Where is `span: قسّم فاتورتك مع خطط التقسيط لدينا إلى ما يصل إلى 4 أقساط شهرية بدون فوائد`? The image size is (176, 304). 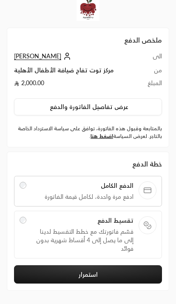 span: قسّم فاتورتك مع خطط التقسيط لدينا إلى ما يصل إلى 4 أقساط شهرية بدون فوائد is located at coordinates (83, 240).